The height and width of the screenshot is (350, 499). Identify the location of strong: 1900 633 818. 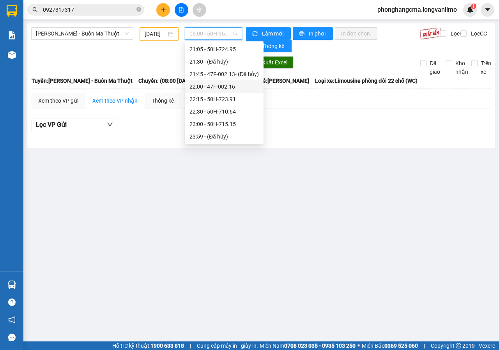
(167, 346).